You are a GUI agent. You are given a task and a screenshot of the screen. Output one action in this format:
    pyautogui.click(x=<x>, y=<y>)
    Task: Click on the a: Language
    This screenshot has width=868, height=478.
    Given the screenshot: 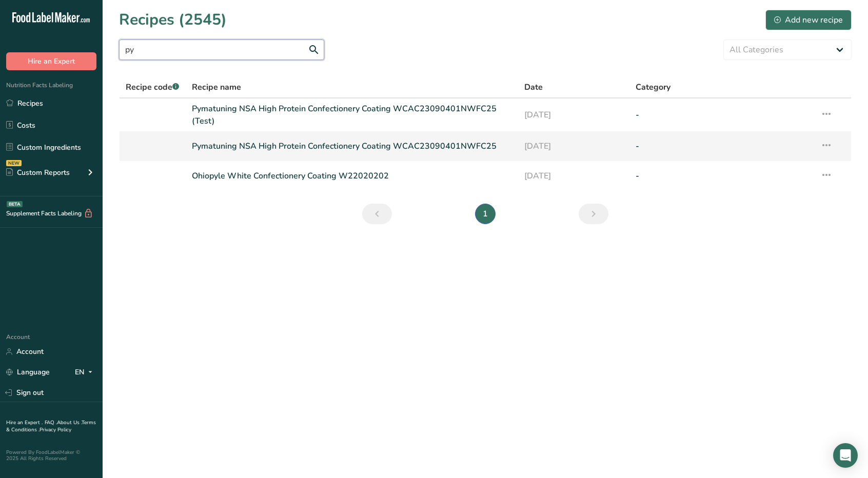 What is the action you would take?
    pyautogui.click(x=28, y=373)
    